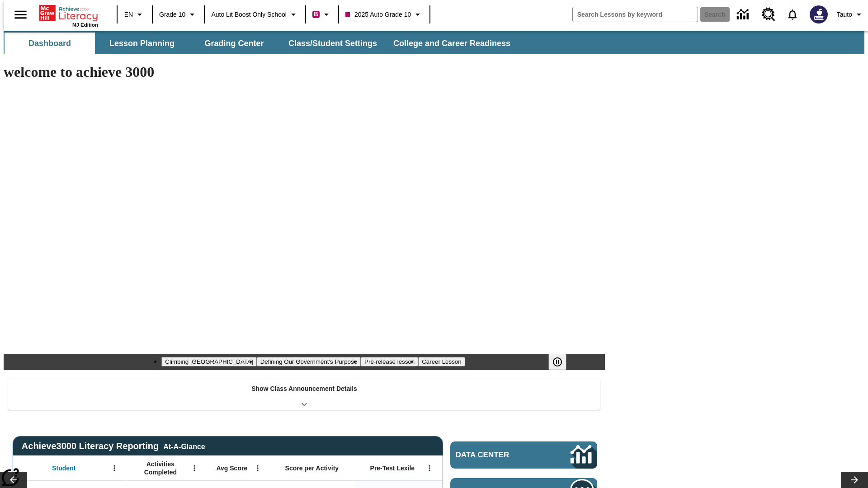 The height and width of the screenshot is (488, 868). I want to click on span: Tauto, so click(845, 15).